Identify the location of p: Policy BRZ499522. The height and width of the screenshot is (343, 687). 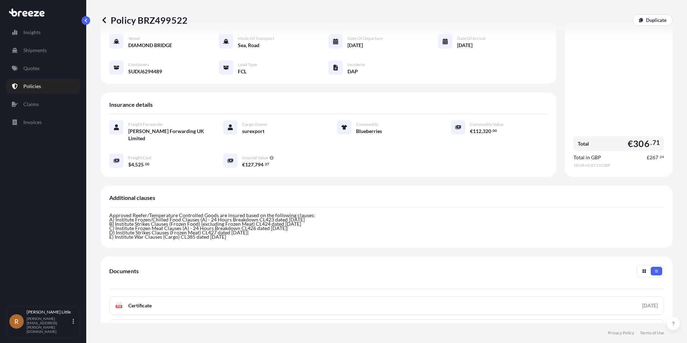
(144, 20).